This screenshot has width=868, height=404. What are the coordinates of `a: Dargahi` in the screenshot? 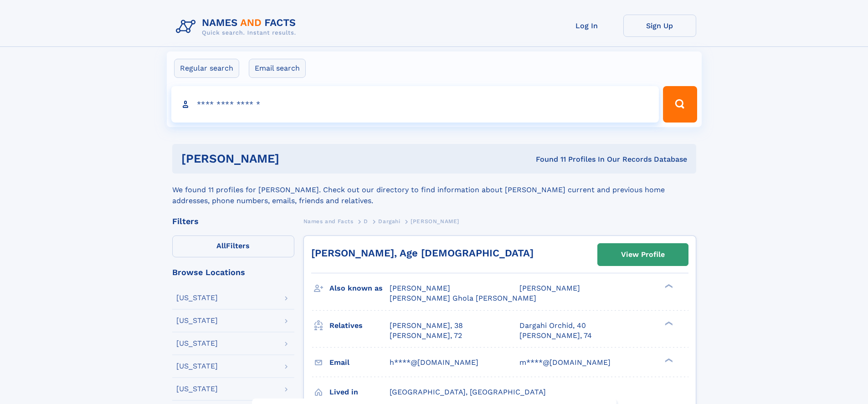 It's located at (389, 221).